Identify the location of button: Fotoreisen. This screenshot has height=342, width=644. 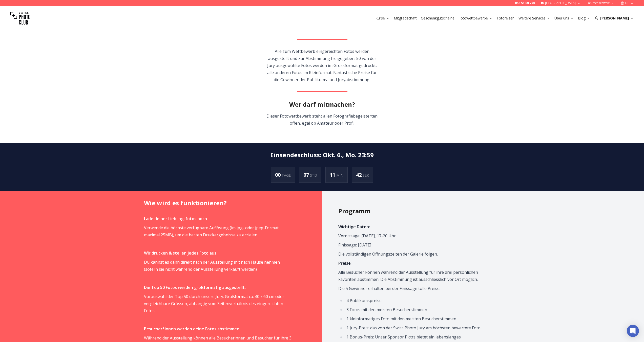
(505, 18).